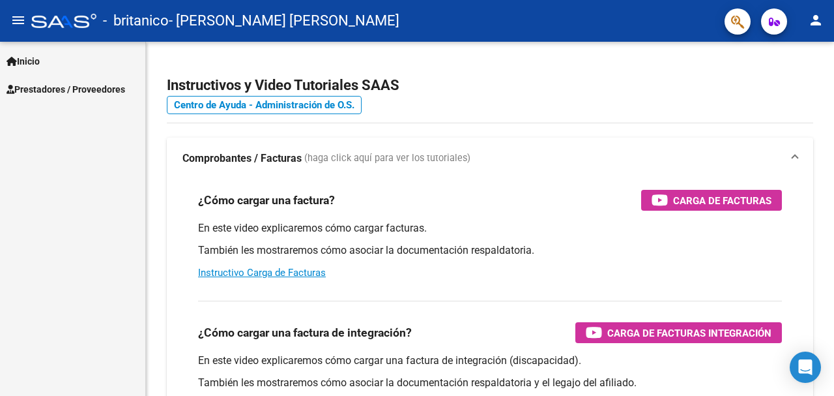  I want to click on span: Carga de Facturas, so click(722, 200).